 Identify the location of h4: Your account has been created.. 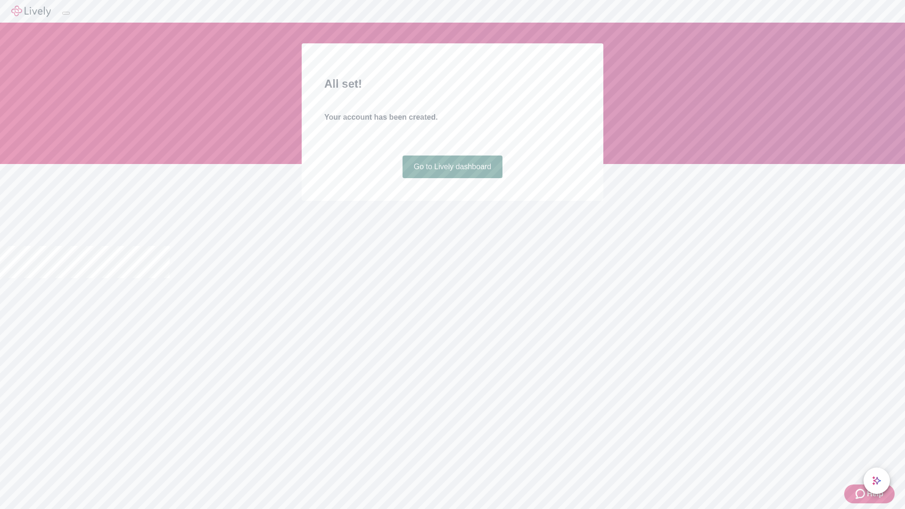
(453, 117).